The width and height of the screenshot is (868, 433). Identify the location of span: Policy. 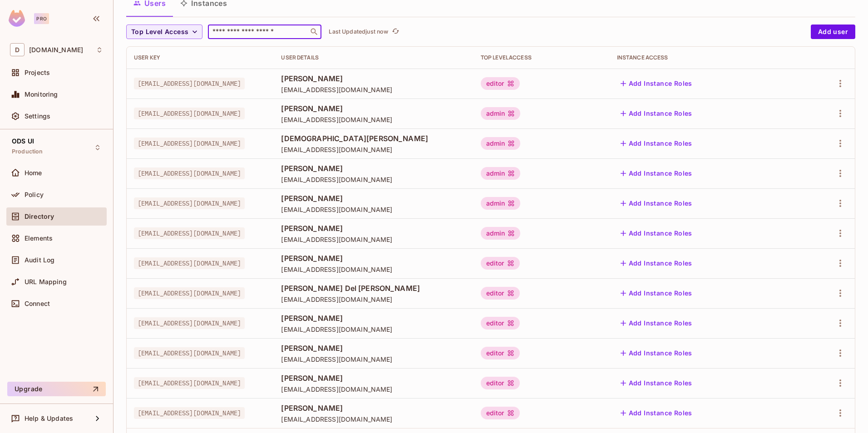
(34, 195).